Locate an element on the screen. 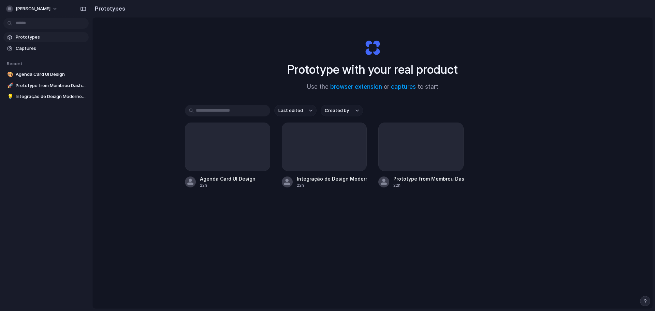 The width and height of the screenshot is (655, 311). span: Captures is located at coordinates (51, 48).